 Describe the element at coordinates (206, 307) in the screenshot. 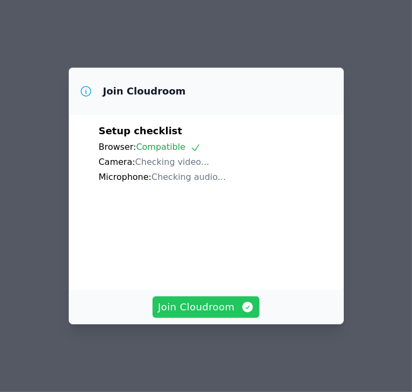

I see `span: Join Cloudroom` at that location.